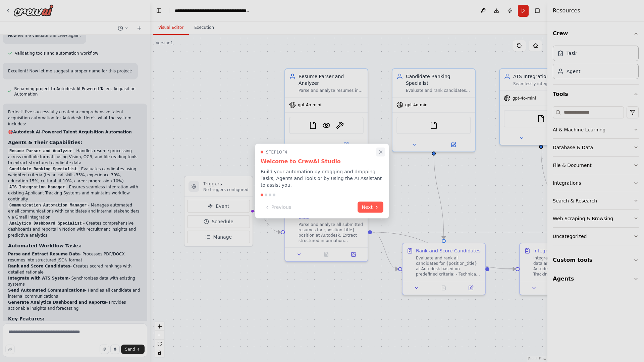 This screenshot has width=644, height=362. What do you see at coordinates (322, 162) in the screenshot?
I see `h3: Welcome to CrewAI Studio` at bounding box center [322, 162].